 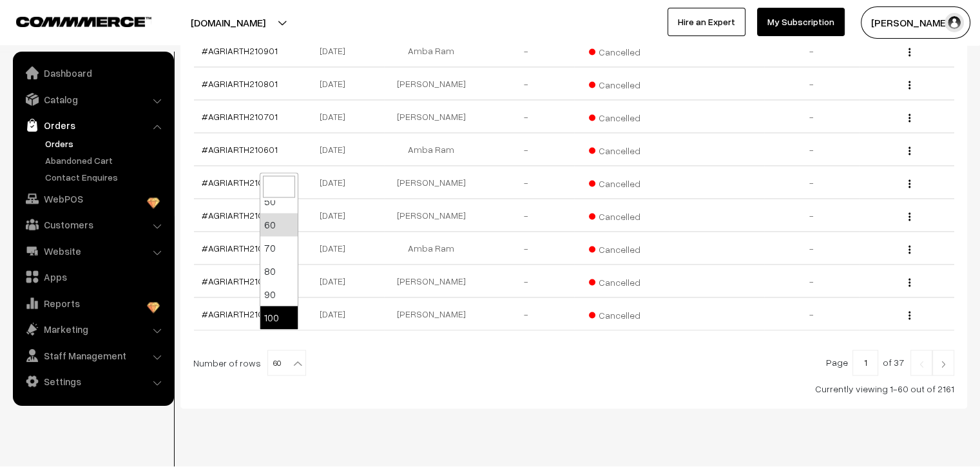 I want to click on img: COMMMERCE, so click(x=83, y=21).